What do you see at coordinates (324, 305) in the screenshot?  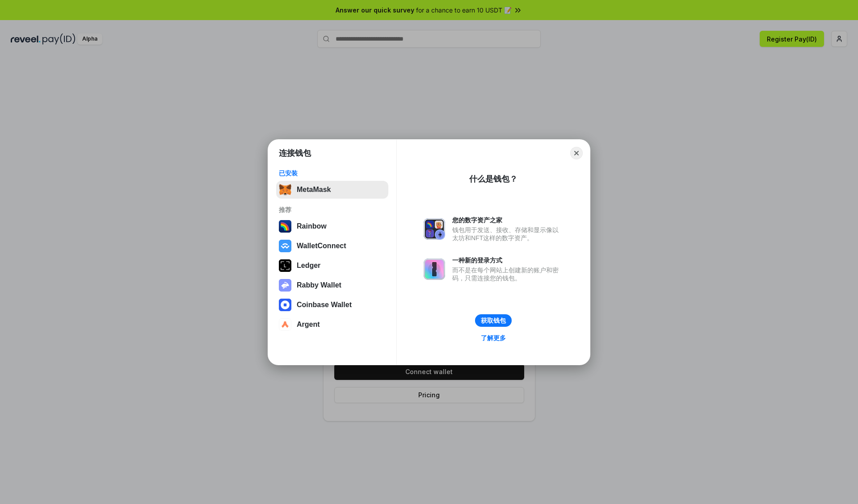 I see `div: Coinbase Wallet` at bounding box center [324, 305].